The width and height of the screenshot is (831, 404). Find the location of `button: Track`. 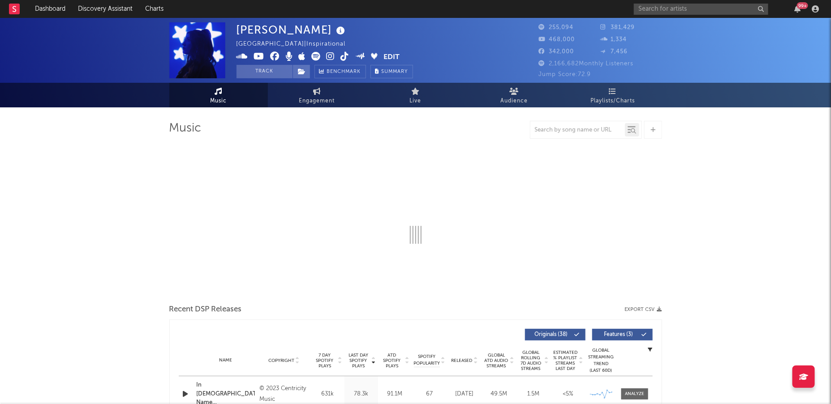

button: Track is located at coordinates (264, 72).